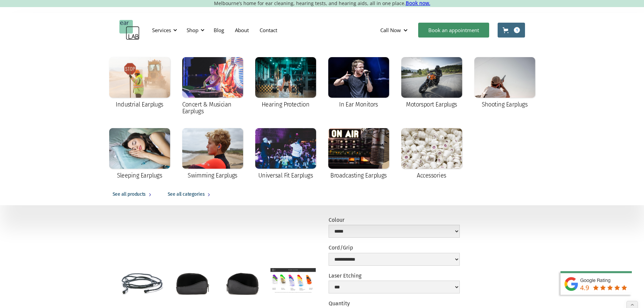 This screenshot has width=644, height=308. I want to click on div: Accessories, so click(432, 176).